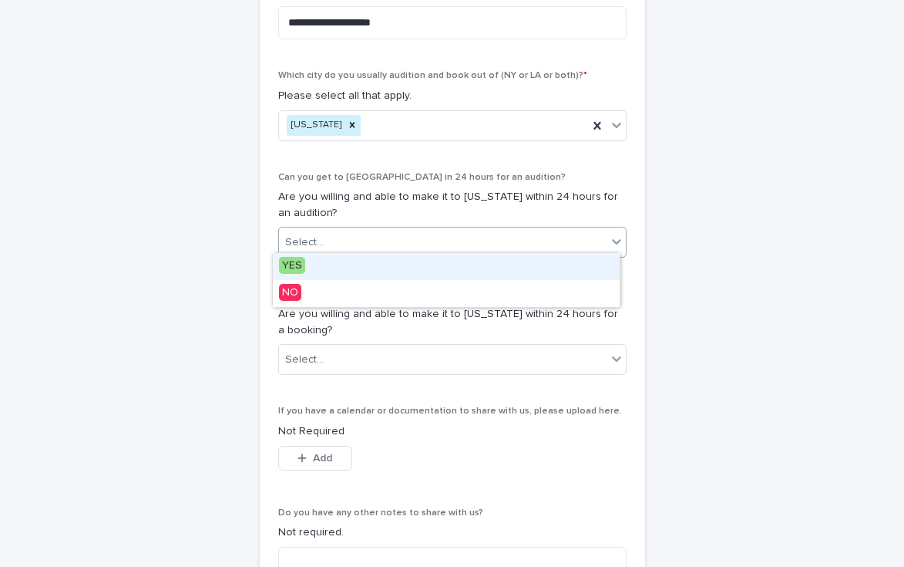 This screenshot has width=904, height=567. What do you see at coordinates (446, 266) in the screenshot?
I see `div: YES` at bounding box center [446, 266].